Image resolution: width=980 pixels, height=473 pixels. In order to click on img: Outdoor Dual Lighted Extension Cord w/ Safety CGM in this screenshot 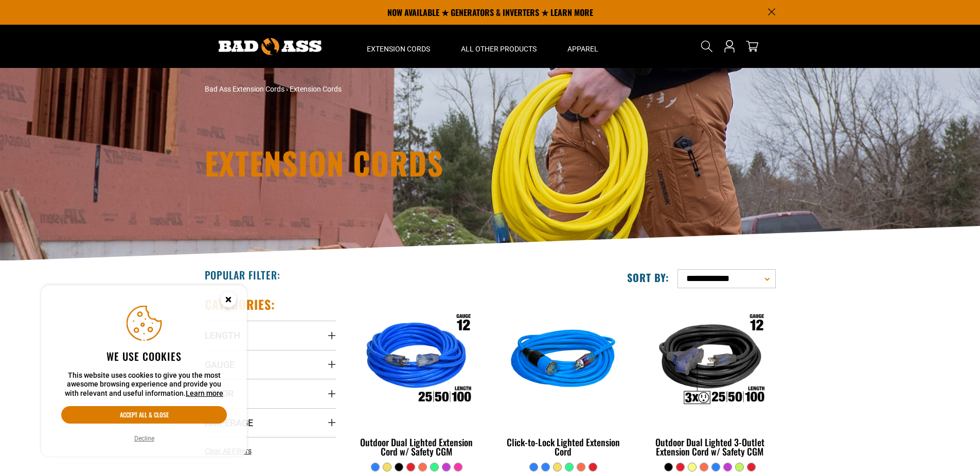, I will do `click(416, 361)`.